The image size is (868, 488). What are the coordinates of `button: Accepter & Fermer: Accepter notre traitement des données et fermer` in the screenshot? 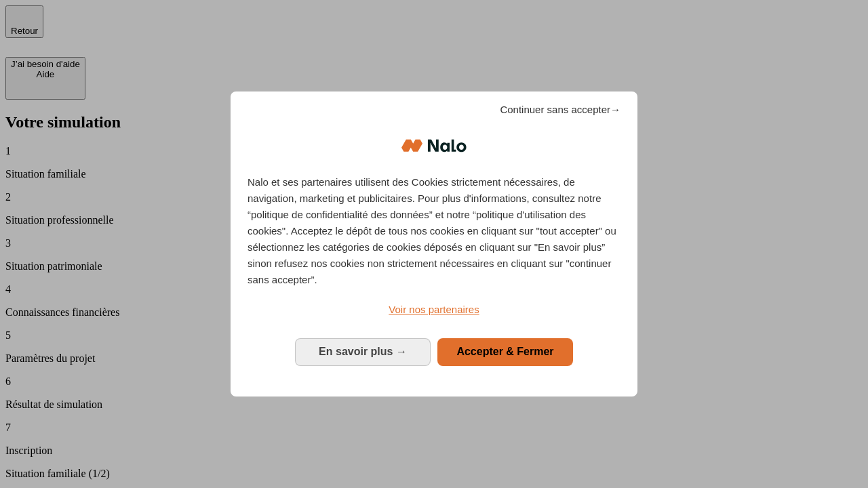 It's located at (505, 352).